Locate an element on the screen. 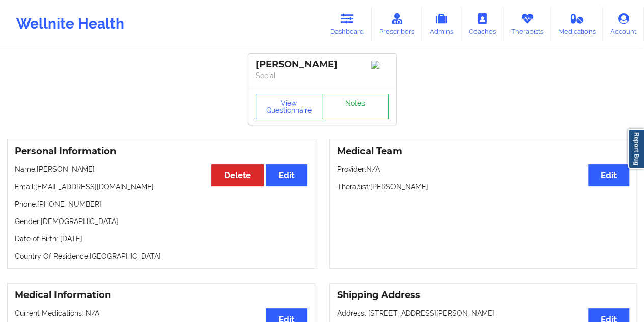 Image resolution: width=644 pixels, height=322 pixels. button: Delete is located at coordinates (237, 175).